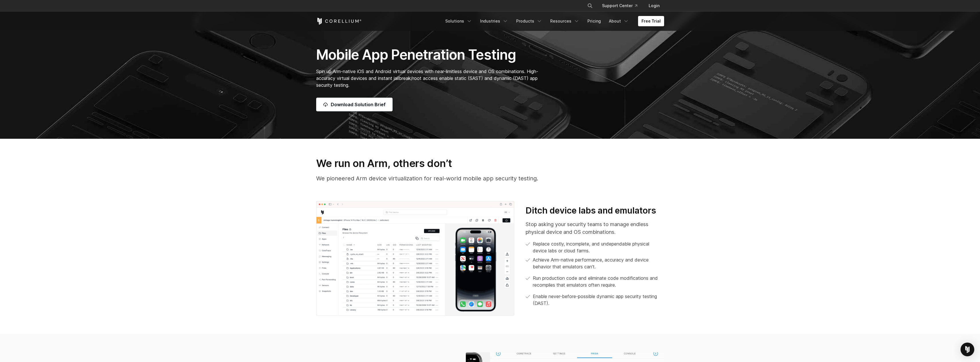 The height and width of the screenshot is (362, 980). What do you see at coordinates (598, 263) in the screenshot?
I see `p: Achieve Arm-native performance, accuracy and device behavior that emulators can’t.` at bounding box center [598, 263].